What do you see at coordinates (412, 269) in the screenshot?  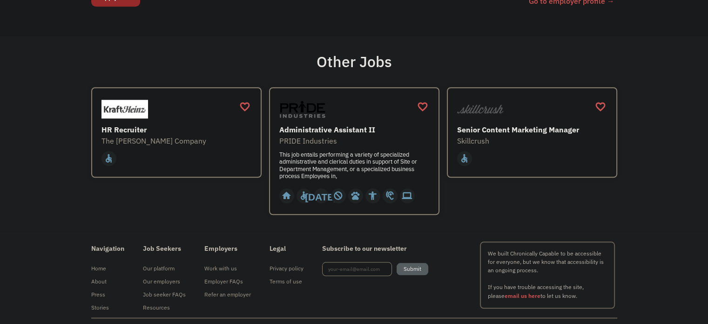 I see `input: Submit` at bounding box center [412, 269].